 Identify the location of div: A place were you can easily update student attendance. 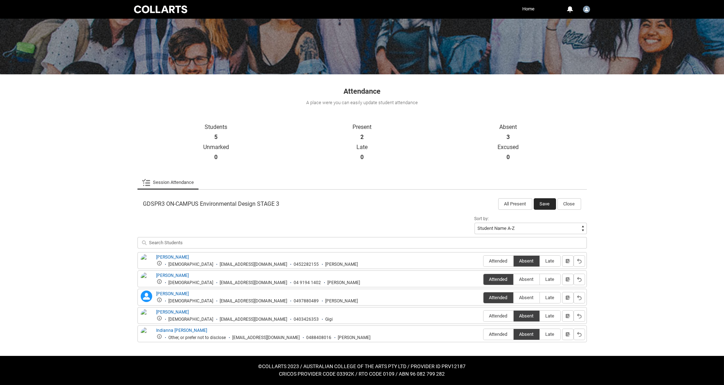
(362, 103).